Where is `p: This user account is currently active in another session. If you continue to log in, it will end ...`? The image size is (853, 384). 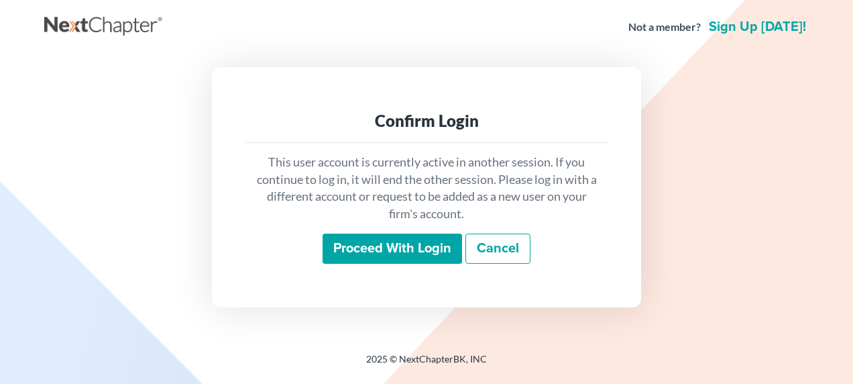
p: This user account is currently active in another session. If you continue to log in, it will end ... is located at coordinates (427, 188).